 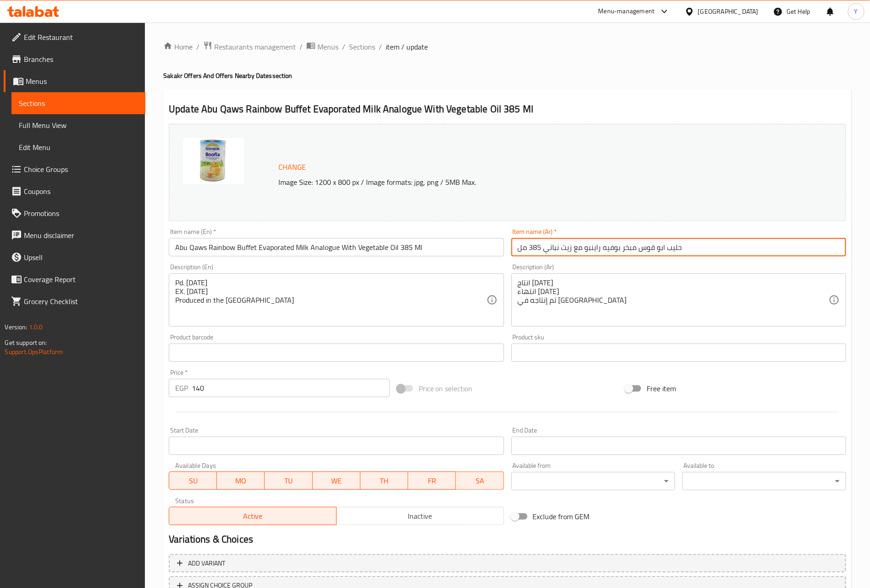 What do you see at coordinates (446, 388) in the screenshot?
I see `span: Price on selection` at bounding box center [446, 388].